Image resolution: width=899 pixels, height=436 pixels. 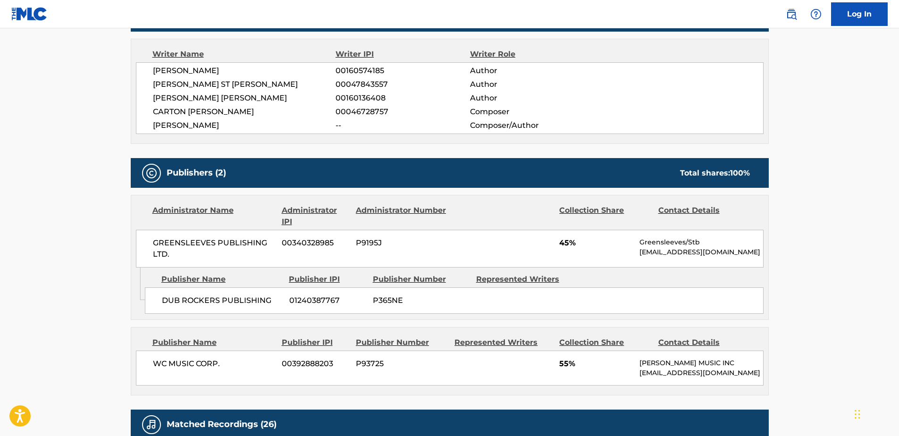 I want to click on div: Administrator Name, so click(x=213, y=216).